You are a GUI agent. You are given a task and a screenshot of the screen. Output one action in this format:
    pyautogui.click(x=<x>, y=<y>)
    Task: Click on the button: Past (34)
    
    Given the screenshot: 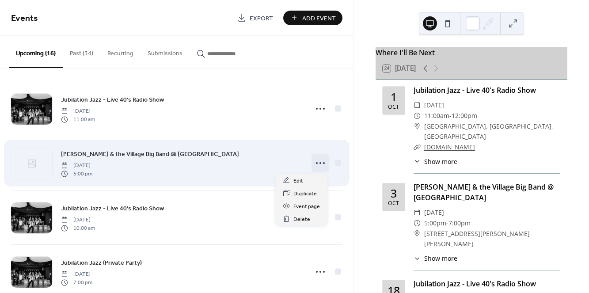 What is the action you would take?
    pyautogui.click(x=81, y=51)
    